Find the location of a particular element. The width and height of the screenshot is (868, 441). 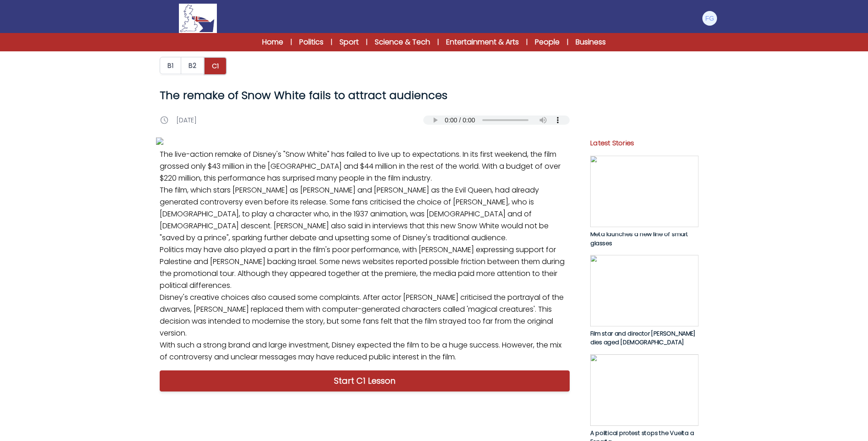

img: i7O4CDRtGPlU6ejWD8xeOT23CtPbzaEs6yASGr0B.jpg is located at coordinates (365, 141).